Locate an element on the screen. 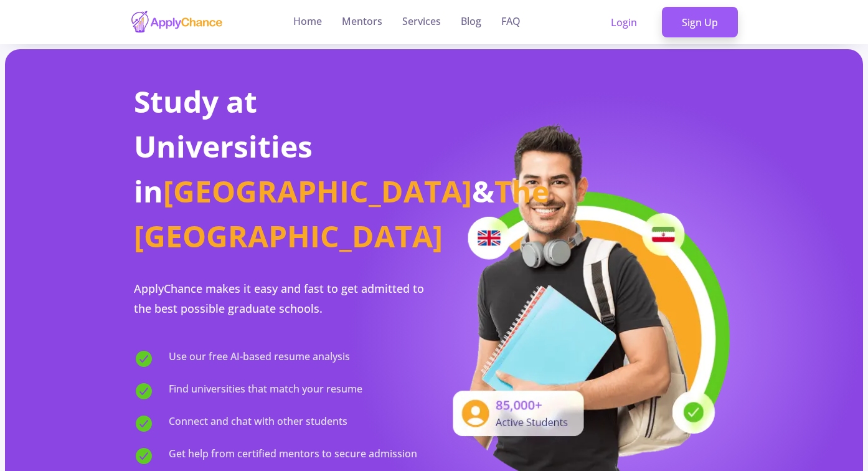  span: Find universities that match your resume is located at coordinates (265, 391).